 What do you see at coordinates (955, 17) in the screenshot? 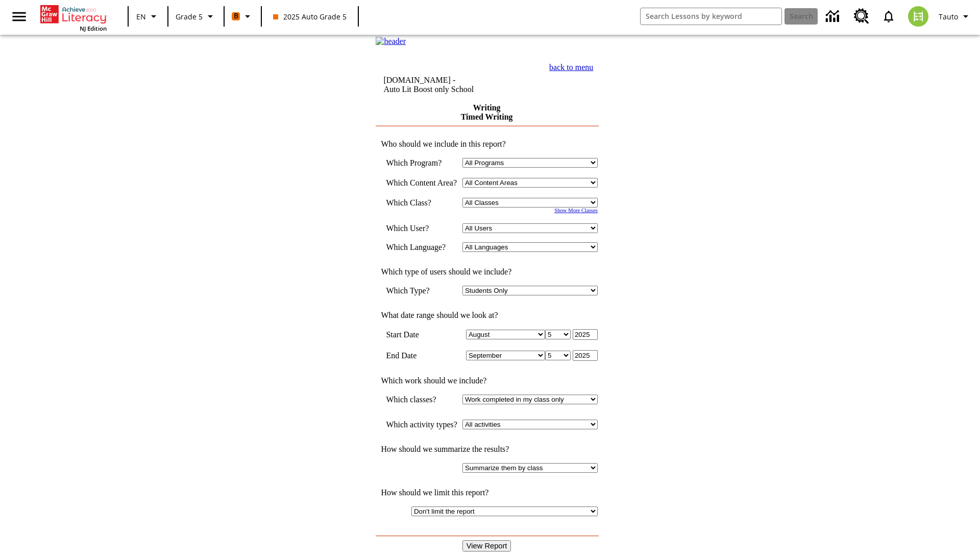
I see `button: Profile/Settings` at bounding box center [955, 17].